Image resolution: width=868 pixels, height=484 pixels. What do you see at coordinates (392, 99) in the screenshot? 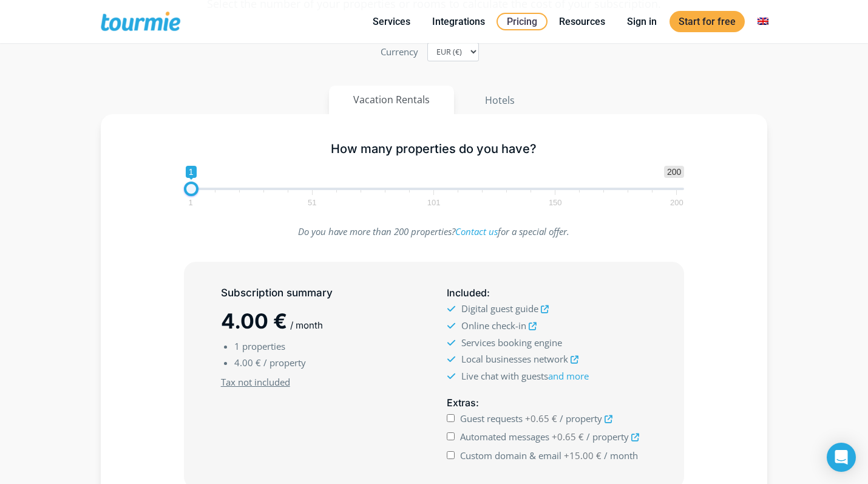
I see `button: Vacation Rentals` at bounding box center [392, 99].